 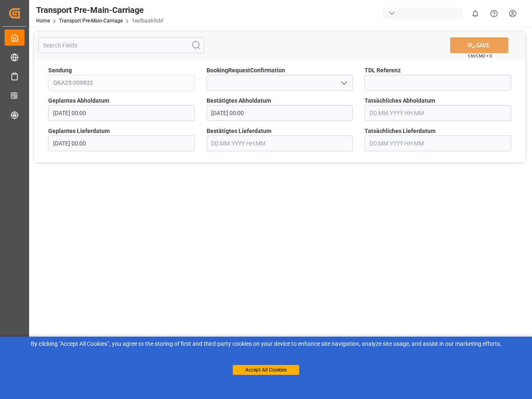 I want to click on span: Geplantes Abholdatum, so click(x=79, y=101).